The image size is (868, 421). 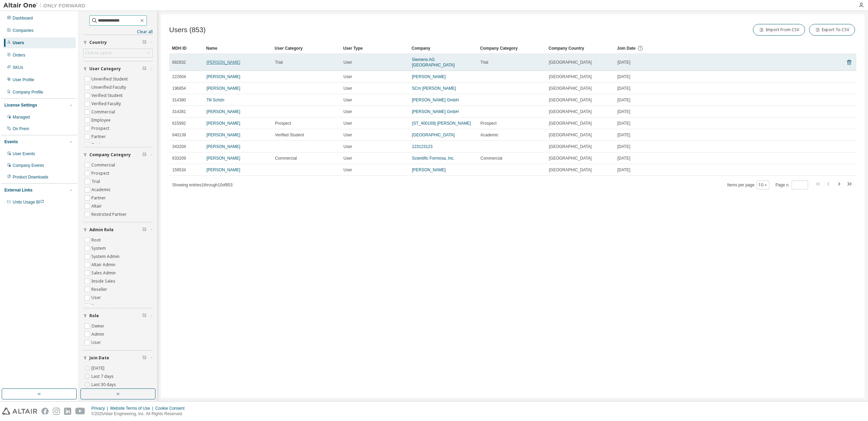 I want to click on span: Commercial, so click(x=491, y=158).